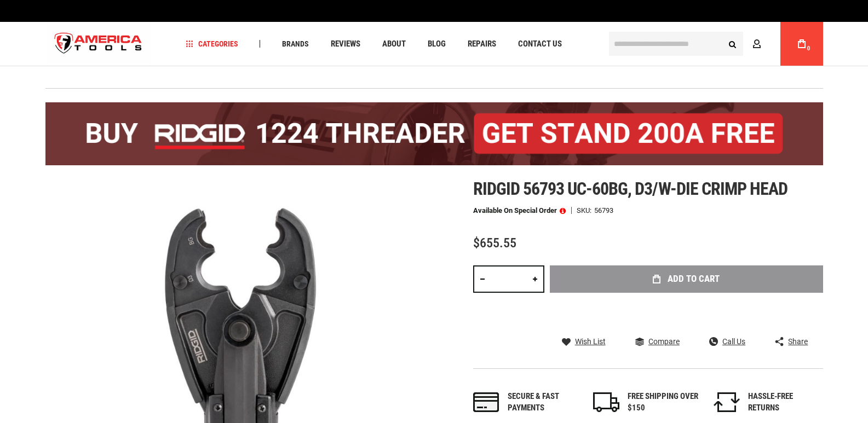 This screenshot has width=868, height=423. What do you see at coordinates (482, 44) in the screenshot?
I see `a: Repairs` at bounding box center [482, 44].